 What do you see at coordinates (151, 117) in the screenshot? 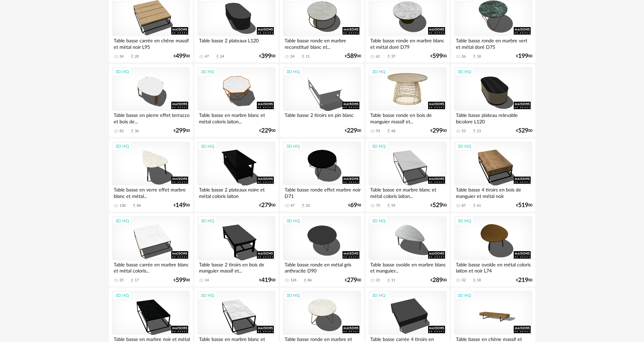
I see `div: Table basse en pierre effet terrazzo et bois de...` at bounding box center [151, 117].